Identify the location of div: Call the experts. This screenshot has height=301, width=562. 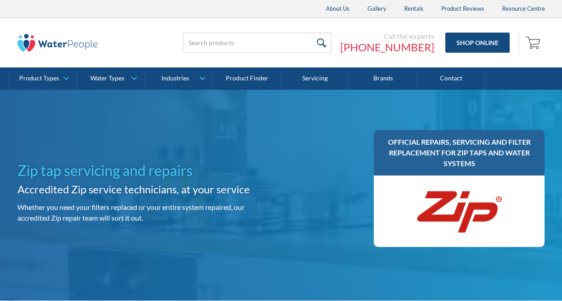
(387, 36).